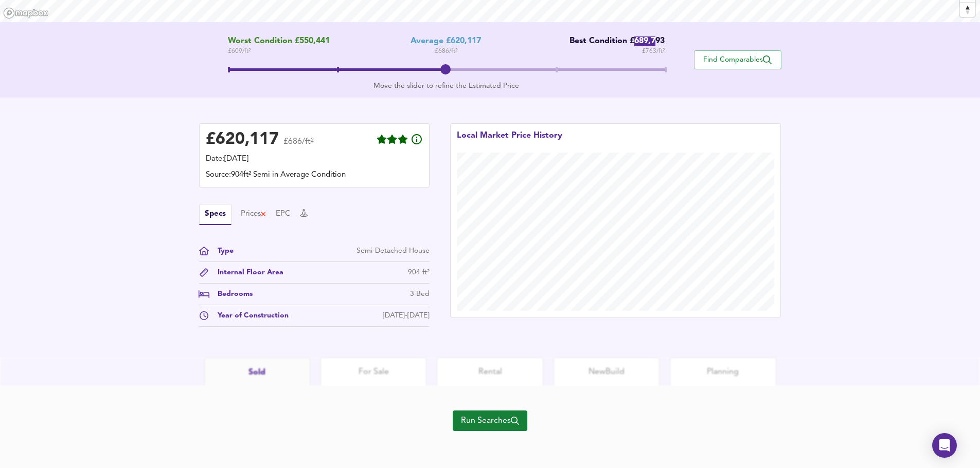  I want to click on button: EPC, so click(283, 214).